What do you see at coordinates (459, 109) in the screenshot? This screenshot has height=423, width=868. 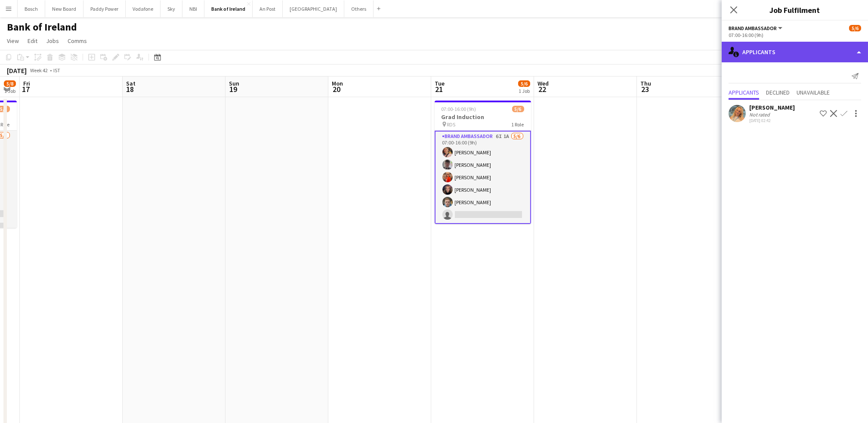 I see `span: 07:00-16:00 (9h)` at bounding box center [459, 109].